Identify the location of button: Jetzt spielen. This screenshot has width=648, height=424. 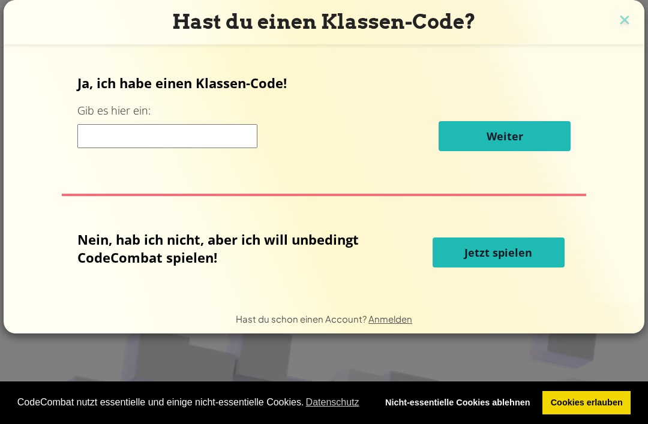
(498, 252).